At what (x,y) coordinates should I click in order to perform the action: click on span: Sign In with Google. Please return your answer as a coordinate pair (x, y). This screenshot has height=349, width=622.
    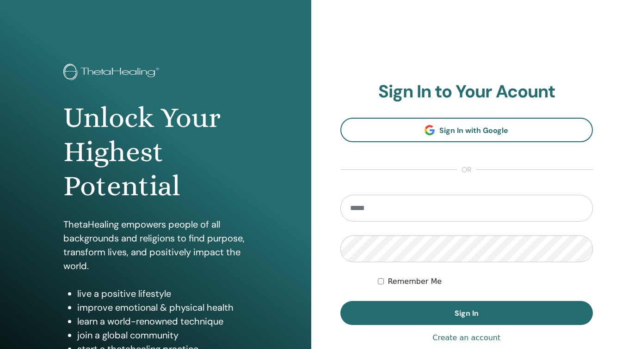
    Looking at the image, I should click on (473, 130).